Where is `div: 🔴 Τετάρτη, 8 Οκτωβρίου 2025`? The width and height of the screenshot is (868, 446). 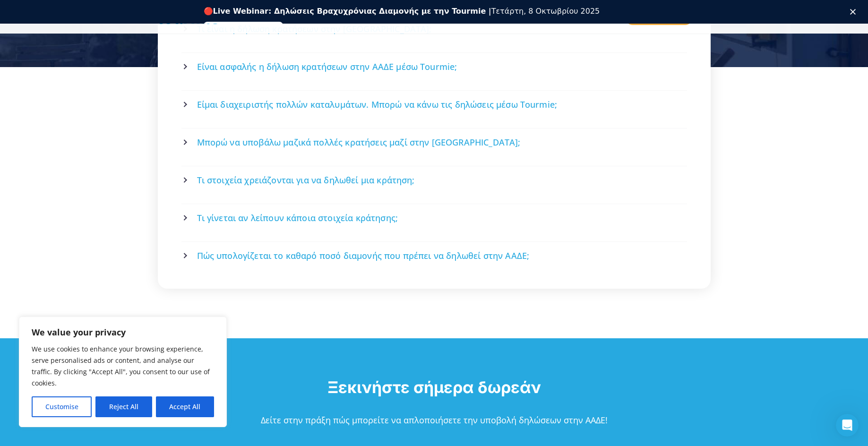 div: 🔴 Τετάρτη, 8 Οκτωβρίου 2025 is located at coordinates (401, 11).